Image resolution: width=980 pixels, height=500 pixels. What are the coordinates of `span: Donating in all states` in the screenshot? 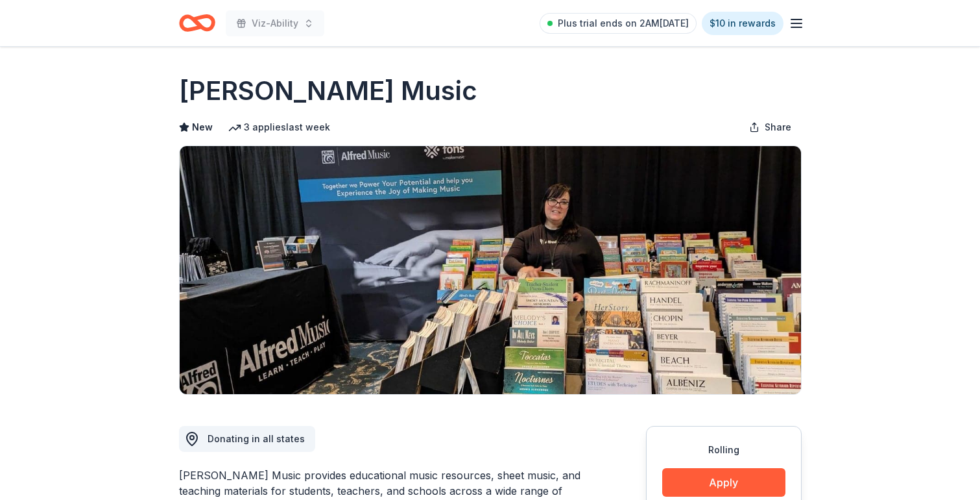 It's located at (256, 438).